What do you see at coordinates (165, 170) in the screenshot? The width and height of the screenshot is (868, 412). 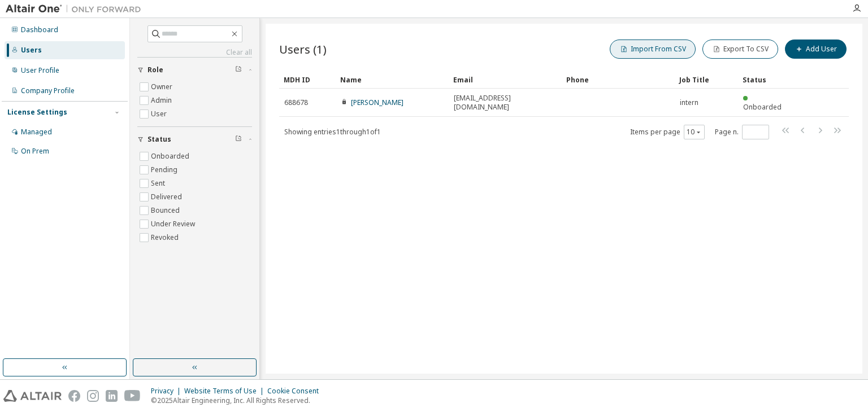 I see `label: Pending` at bounding box center [165, 170].